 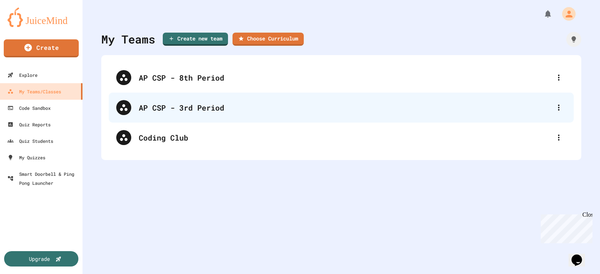 I want to click on div: Upgrade, so click(x=39, y=259).